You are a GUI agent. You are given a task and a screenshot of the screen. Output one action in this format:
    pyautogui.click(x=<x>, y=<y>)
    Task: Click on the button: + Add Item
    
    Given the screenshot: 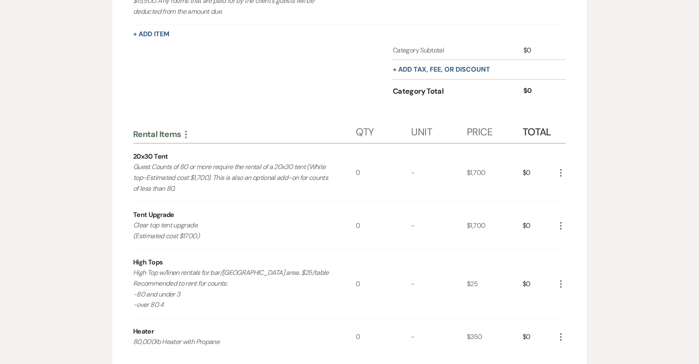 What is the action you would take?
    pyautogui.click(x=151, y=34)
    